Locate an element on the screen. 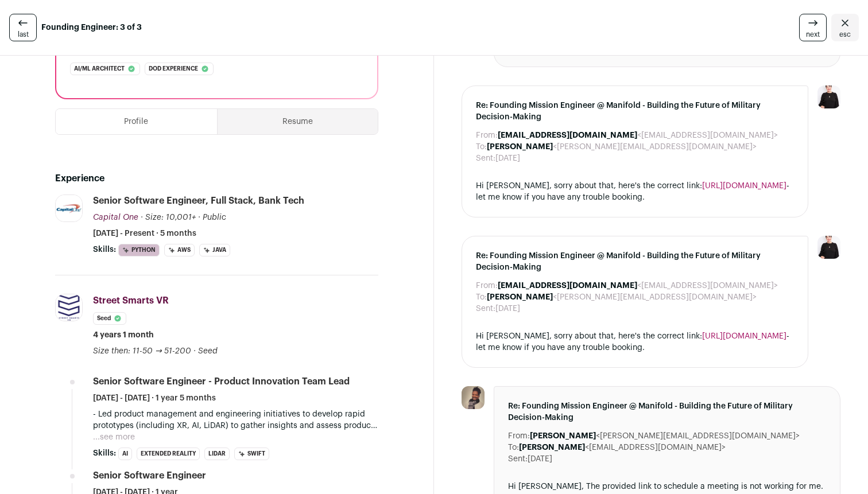  span: Dod experience is located at coordinates (173, 69).